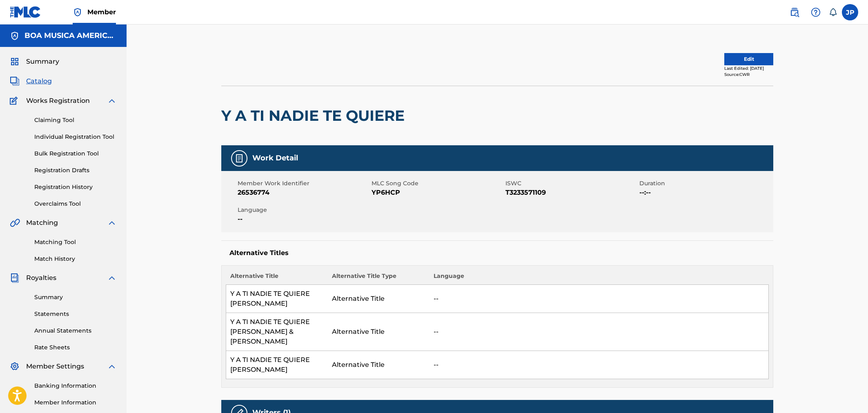  I want to click on th: Alternative Title, so click(277, 278).